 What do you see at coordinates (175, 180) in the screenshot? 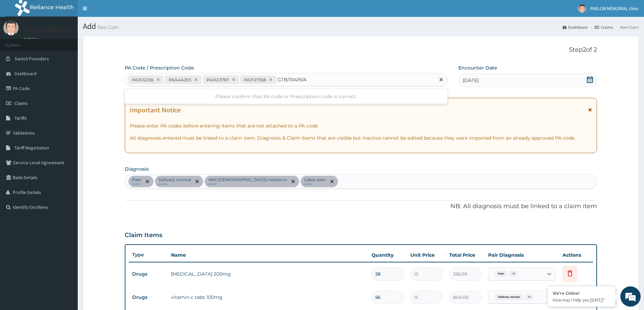
I see `p: Delivery normal` at bounding box center [175, 180].